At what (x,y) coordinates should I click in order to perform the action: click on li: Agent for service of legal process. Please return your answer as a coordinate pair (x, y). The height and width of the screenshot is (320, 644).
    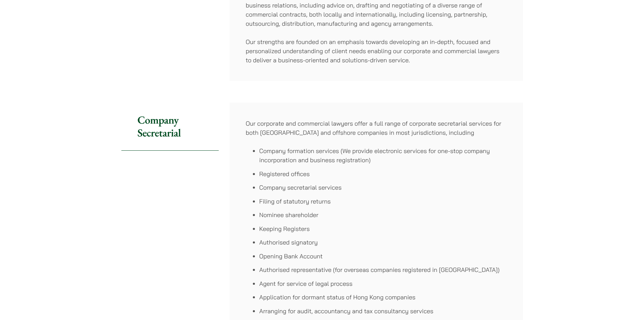
    Looking at the image, I should click on (383, 283).